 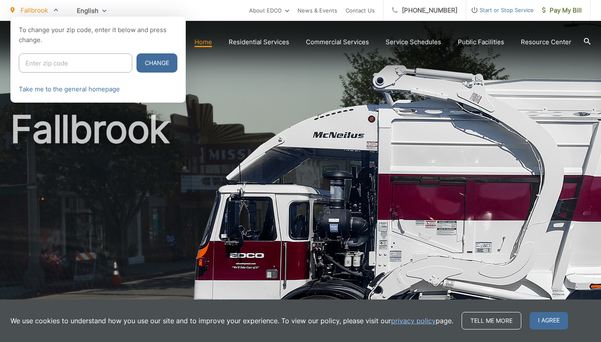 What do you see at coordinates (360, 10) in the screenshot?
I see `a: Contact Us` at bounding box center [360, 10].